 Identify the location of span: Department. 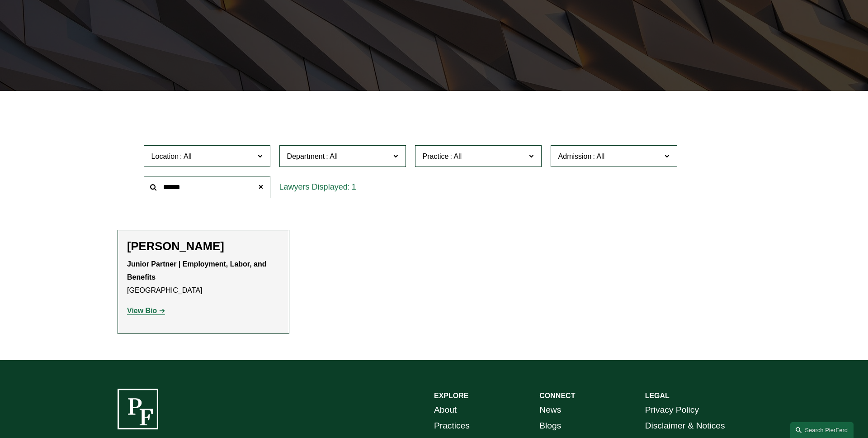
(306, 156).